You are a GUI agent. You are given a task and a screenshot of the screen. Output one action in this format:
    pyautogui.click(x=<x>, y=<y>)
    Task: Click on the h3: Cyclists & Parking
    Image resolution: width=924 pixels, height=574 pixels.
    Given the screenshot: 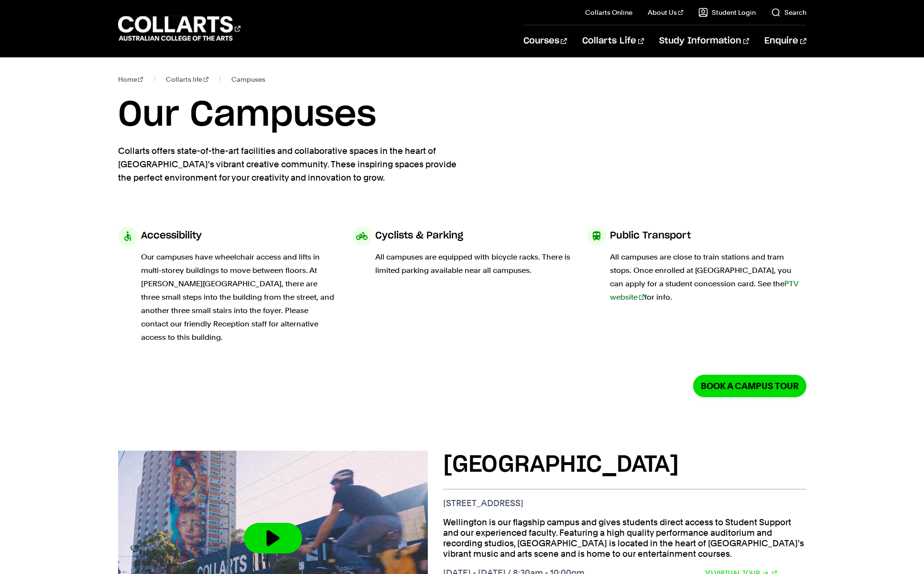 What is the action you would take?
    pyautogui.click(x=419, y=236)
    